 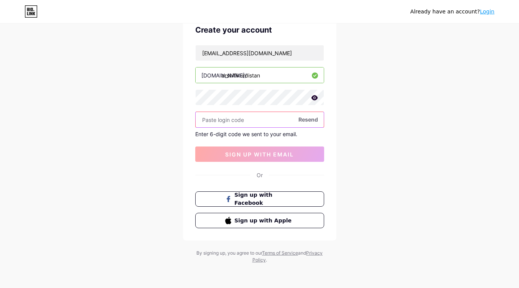 I want to click on a: Terms of Service, so click(x=280, y=253).